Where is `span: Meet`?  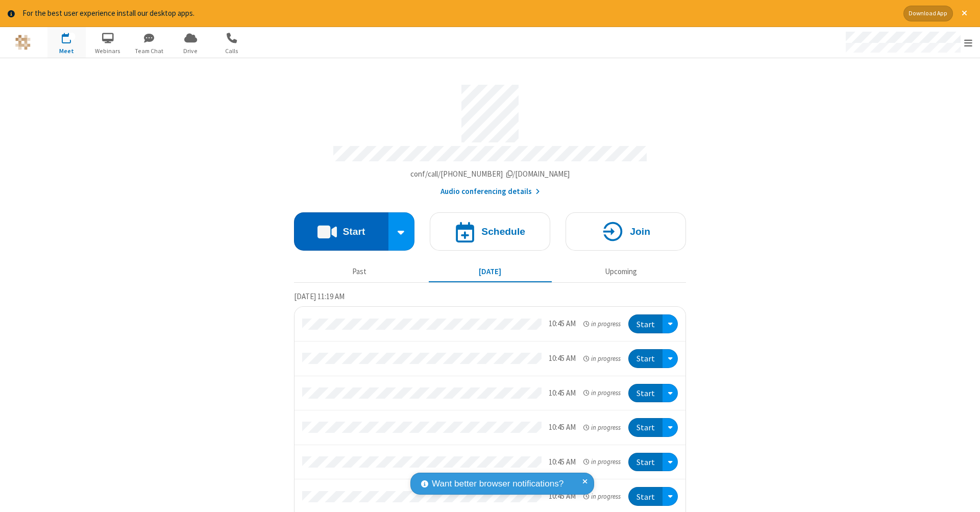
span: Meet is located at coordinates (66, 51).